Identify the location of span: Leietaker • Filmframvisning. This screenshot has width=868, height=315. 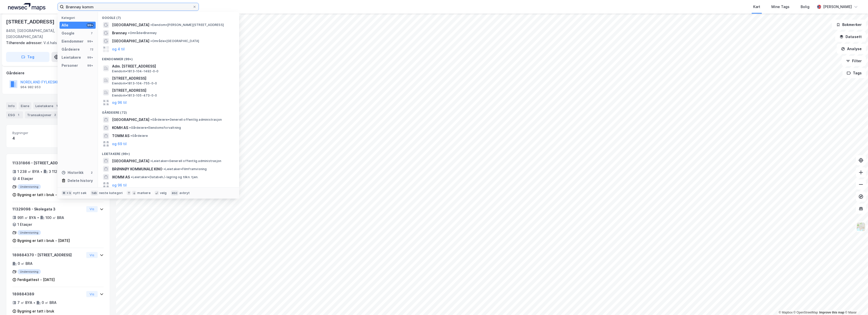
(185, 170).